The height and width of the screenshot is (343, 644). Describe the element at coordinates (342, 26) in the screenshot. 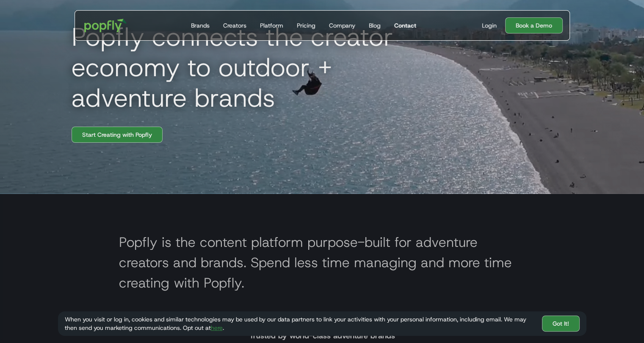

I see `div: Company` at that location.